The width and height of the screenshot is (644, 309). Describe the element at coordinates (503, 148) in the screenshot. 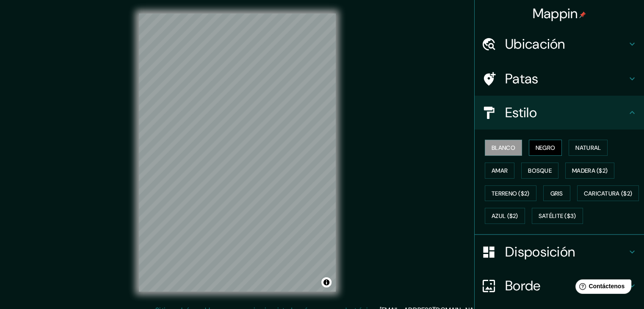

I see `button: Blanco` at that location.